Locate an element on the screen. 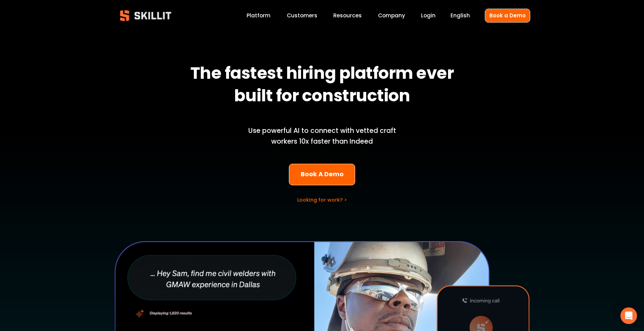 The image size is (644, 331). a: Login is located at coordinates (429, 16).